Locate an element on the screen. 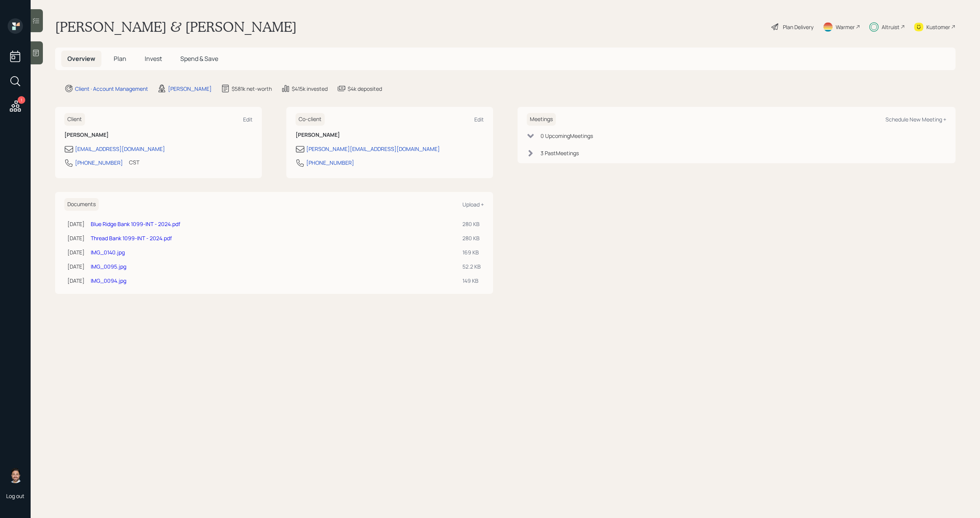 This screenshot has width=980, height=518. img: michael-russo-headshot.png is located at coordinates (15, 475).